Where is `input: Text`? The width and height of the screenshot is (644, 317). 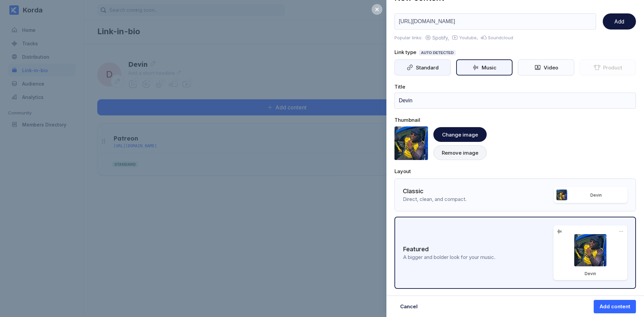 input: Text is located at coordinates (516, 100).